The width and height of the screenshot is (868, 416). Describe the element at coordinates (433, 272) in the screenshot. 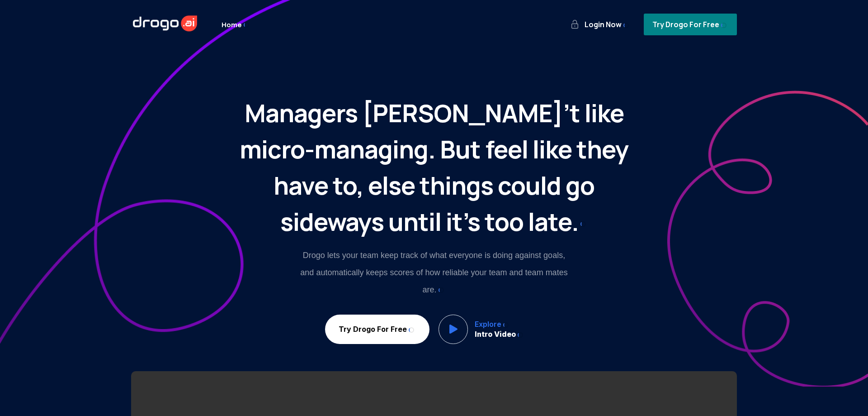

I see `monica-translate-origin-text: Drogo lets your team keep track of what everyone is doing against goals, and automatically keeps ...` at that location.